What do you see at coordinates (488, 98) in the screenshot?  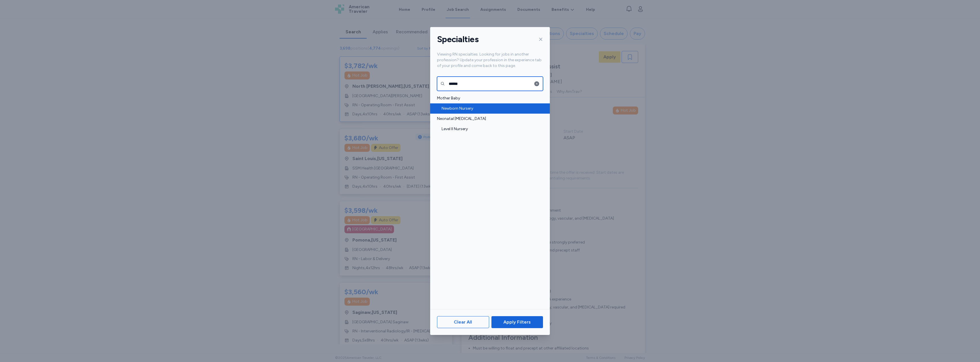 I see `span: Mother Baby` at bounding box center [488, 98].